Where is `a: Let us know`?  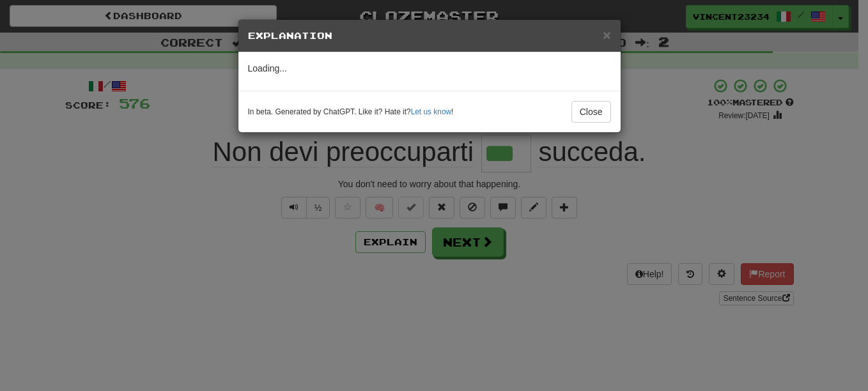 a: Let us know is located at coordinates (431, 112).